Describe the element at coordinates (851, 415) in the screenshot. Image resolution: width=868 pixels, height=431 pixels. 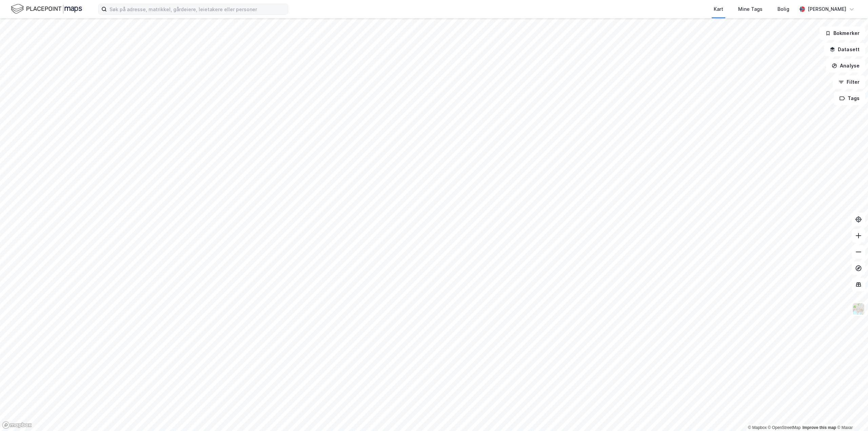
I see `div: Kontrollprogram for chat` at that location.